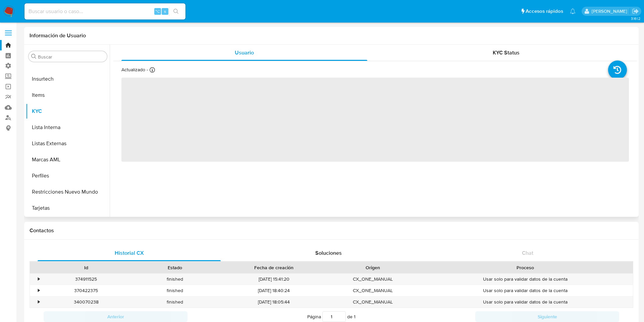 The width and height of the screenshot is (644, 322). Describe the element at coordinates (274, 267) in the screenshot. I see `div: Fecha de creación` at that location.